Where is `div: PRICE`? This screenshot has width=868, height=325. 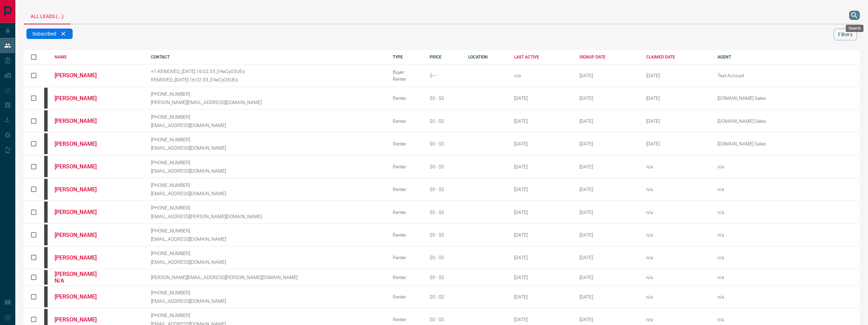
div: PRICE is located at coordinates (444, 57).